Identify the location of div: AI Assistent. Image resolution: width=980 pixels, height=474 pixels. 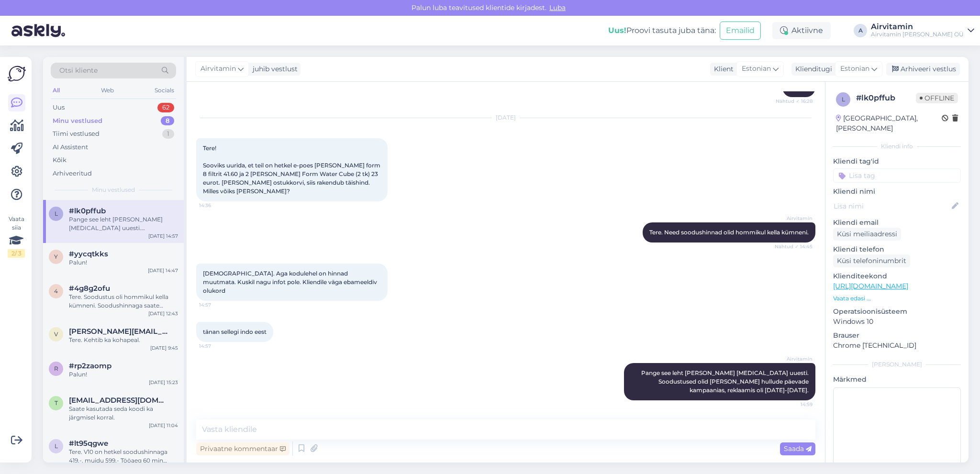
(70, 147).